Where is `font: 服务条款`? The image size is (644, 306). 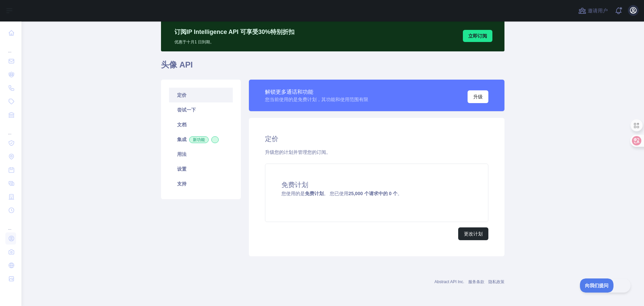
font: 服务条款 is located at coordinates (476, 282).